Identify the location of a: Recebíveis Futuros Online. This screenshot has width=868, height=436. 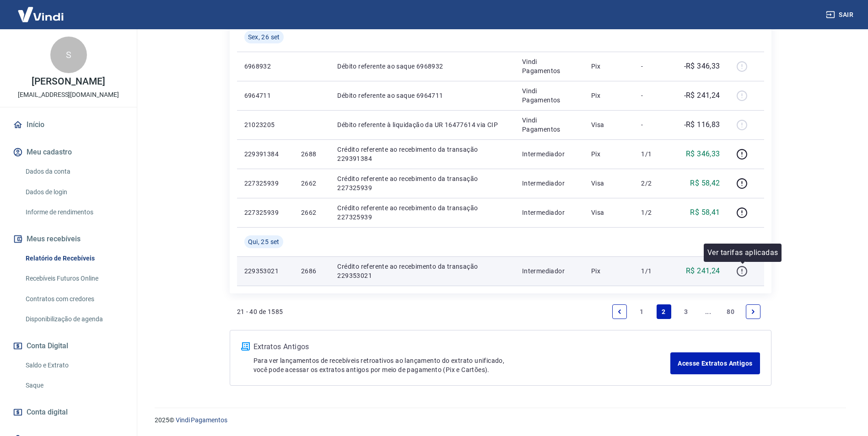
(74, 279).